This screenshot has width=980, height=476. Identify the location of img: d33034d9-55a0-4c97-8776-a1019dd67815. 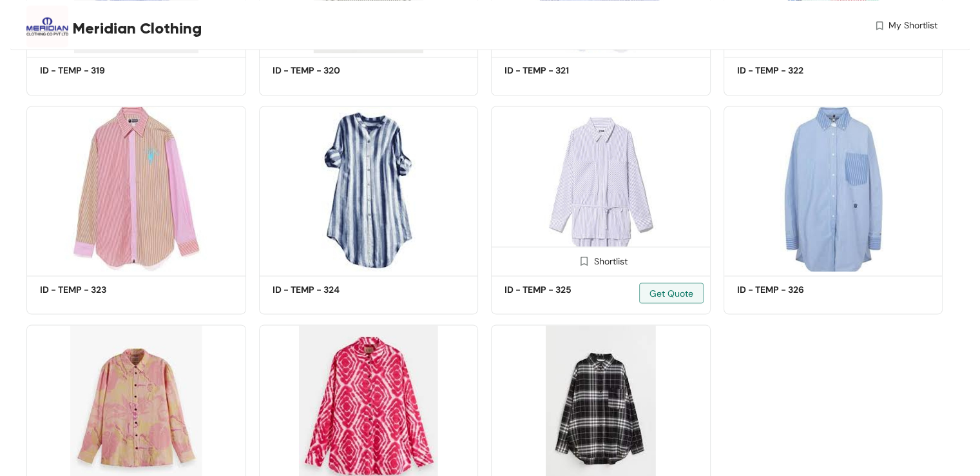
(600, 188).